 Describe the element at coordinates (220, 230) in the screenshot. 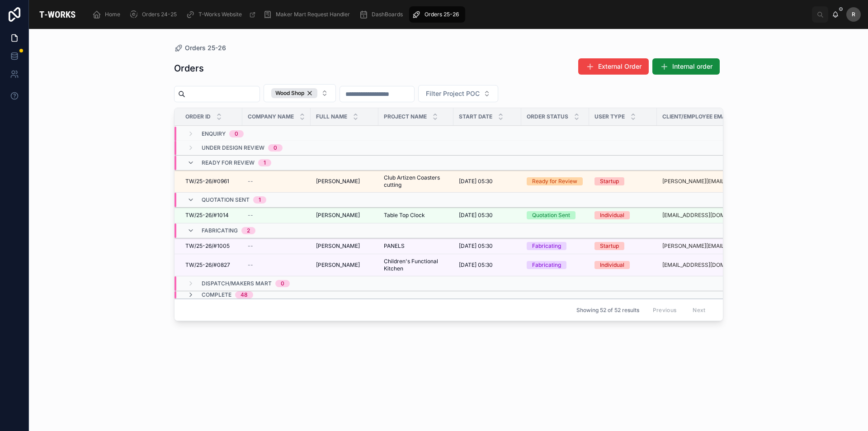

I see `span: Fabricating` at that location.